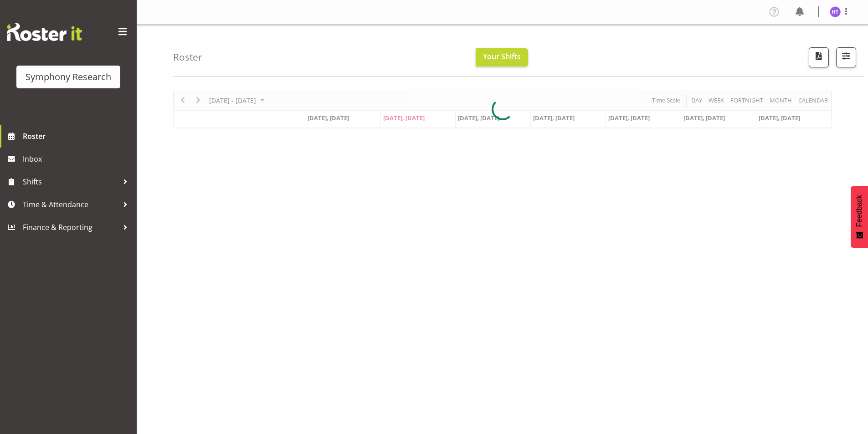 The width and height of the screenshot is (868, 434). What do you see at coordinates (44, 32) in the screenshot?
I see `img: Rosterit website logo` at bounding box center [44, 32].